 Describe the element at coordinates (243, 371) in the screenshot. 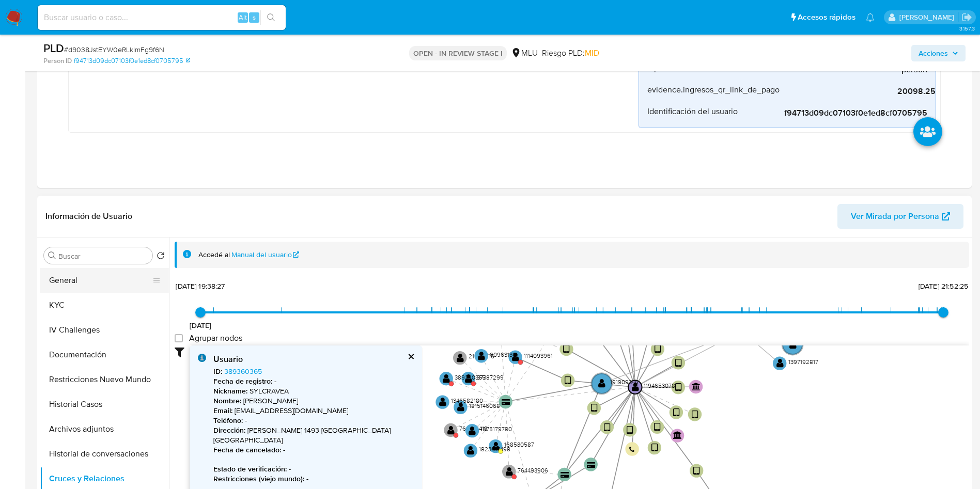

I see `a: 389360365` at that location.